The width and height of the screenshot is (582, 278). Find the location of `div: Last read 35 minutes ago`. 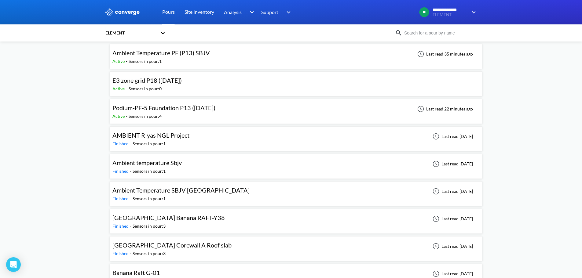

div: Last read 35 minutes ago is located at coordinates (444, 54).